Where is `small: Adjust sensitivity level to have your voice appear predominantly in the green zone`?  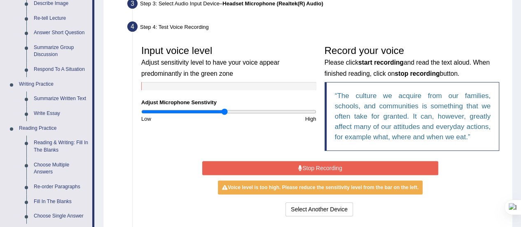
small: Adjust sensitivity level to have your voice appear predominantly in the green zone is located at coordinates (210, 68).